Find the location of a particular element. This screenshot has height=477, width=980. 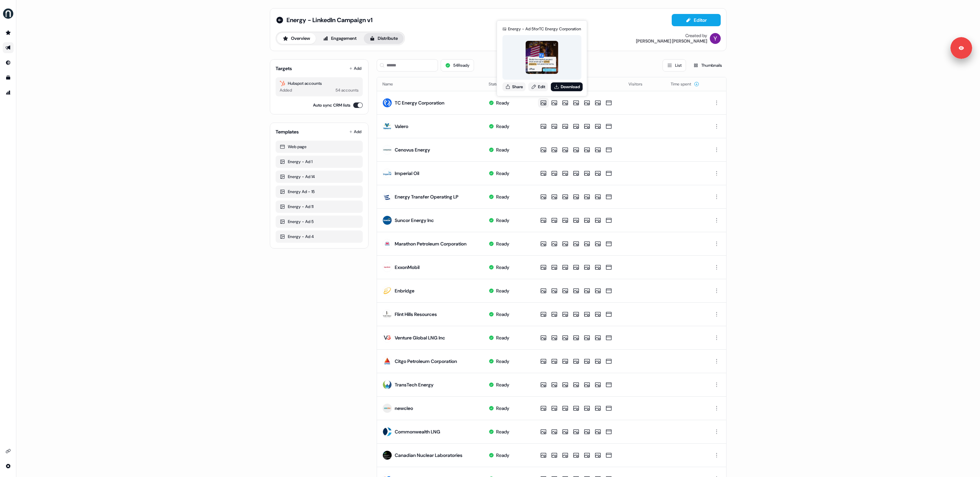

div: Flint Hills Resources is located at coordinates (416, 314).